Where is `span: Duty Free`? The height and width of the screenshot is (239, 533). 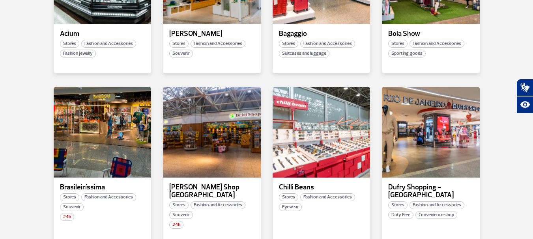 span: Duty Free is located at coordinates (400, 215).